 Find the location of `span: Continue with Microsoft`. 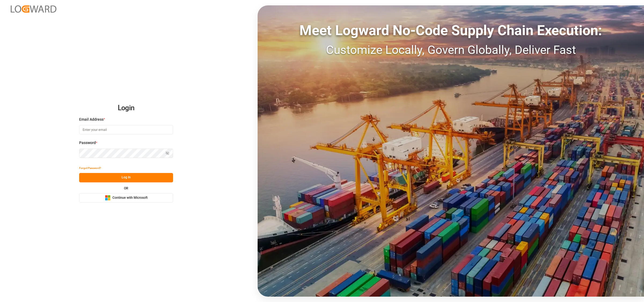

span: Continue with Microsoft is located at coordinates (130, 198).